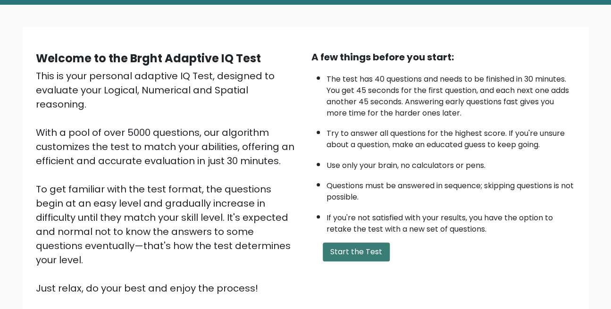 Image resolution: width=611 pixels, height=309 pixels. I want to click on button: Start the Test, so click(356, 252).